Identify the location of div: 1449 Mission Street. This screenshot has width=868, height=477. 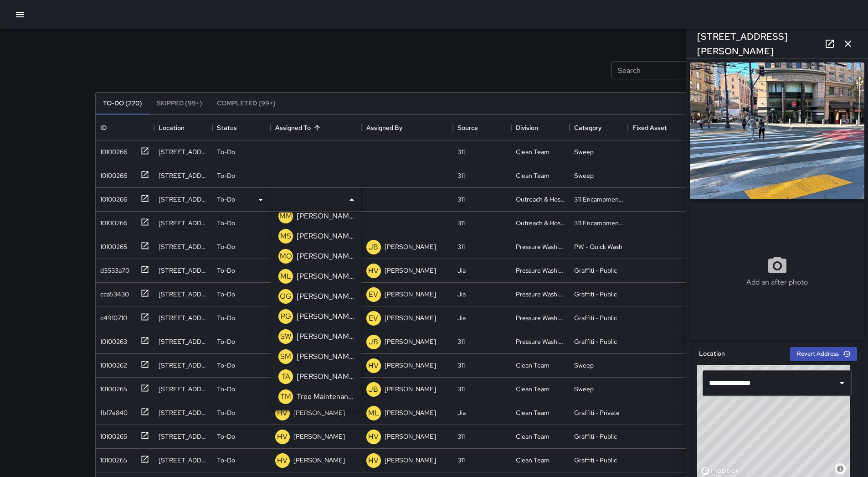
(183, 436).